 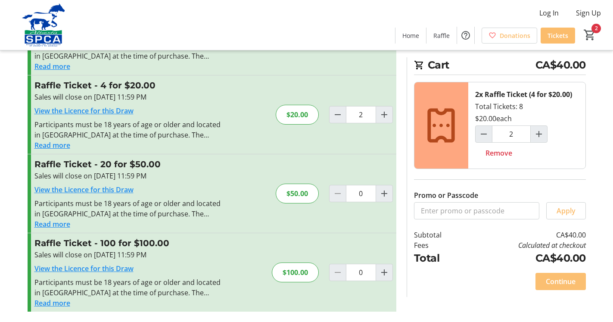 What do you see at coordinates (560, 65) in the screenshot?
I see `span: CA$40.00` at bounding box center [560, 65].